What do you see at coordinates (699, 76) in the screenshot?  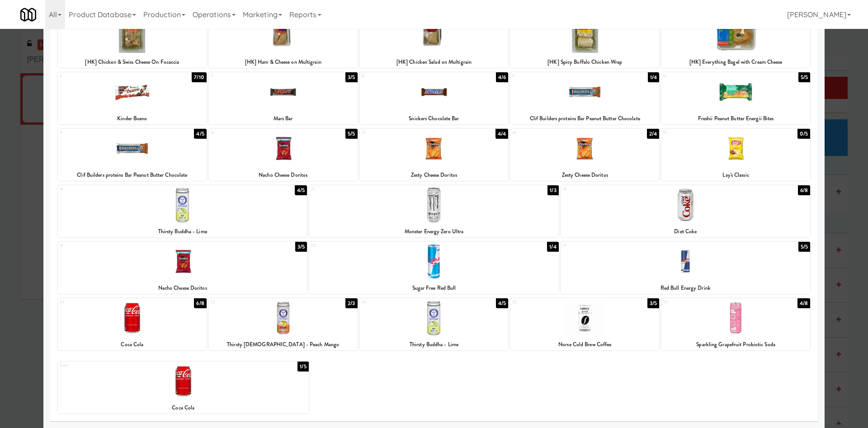 I see `div: 10` at bounding box center [699, 76].